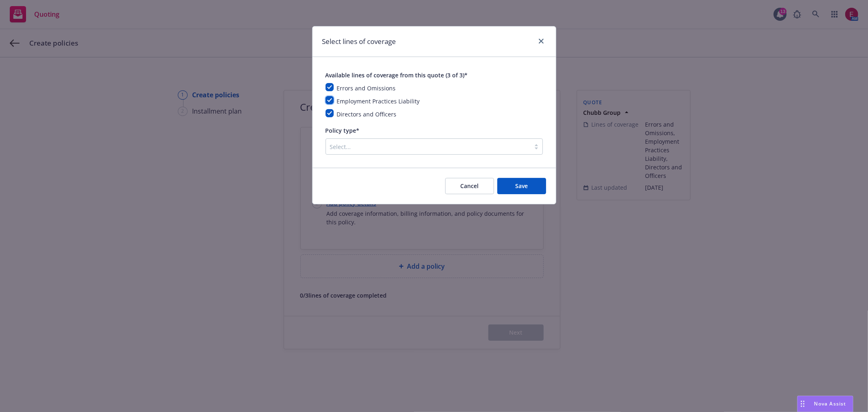 Image resolution: width=868 pixels, height=412 pixels. What do you see at coordinates (541, 41) in the screenshot?
I see `a: close` at bounding box center [541, 41].